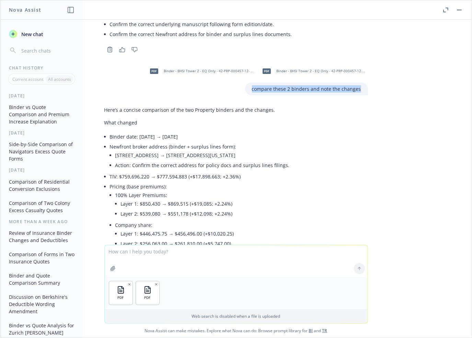  I want to click on button: Review of Insurance Binder Changes and Deductibles, so click(42, 236).